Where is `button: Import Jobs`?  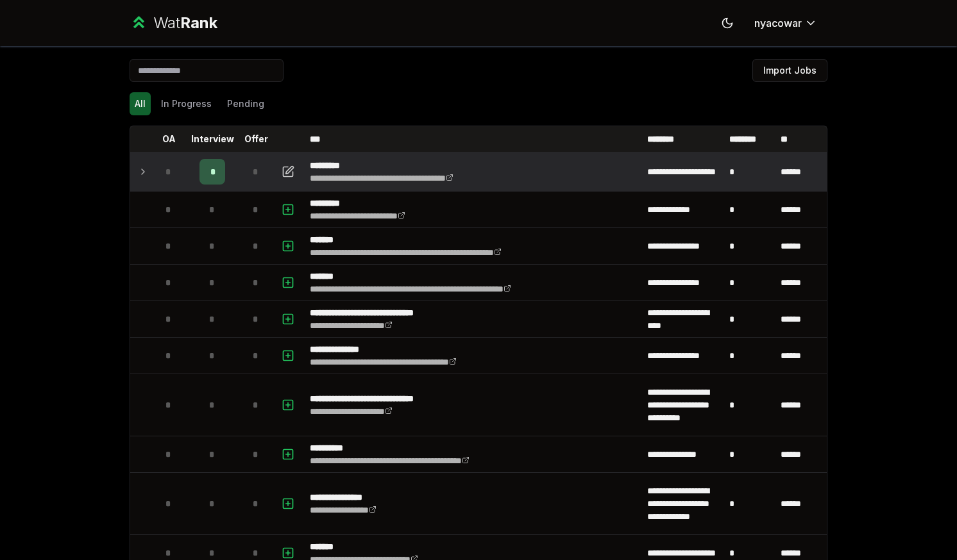
button: Import Jobs is located at coordinates (789, 70).